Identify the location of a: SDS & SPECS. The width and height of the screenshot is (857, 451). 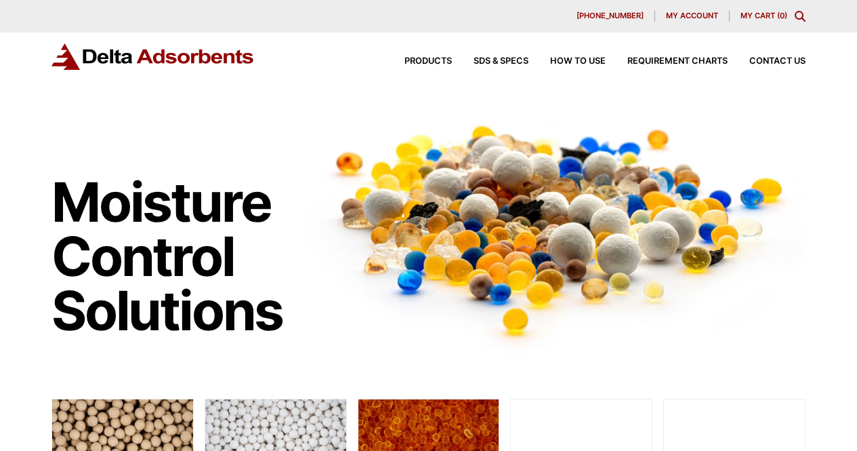
(490, 61).